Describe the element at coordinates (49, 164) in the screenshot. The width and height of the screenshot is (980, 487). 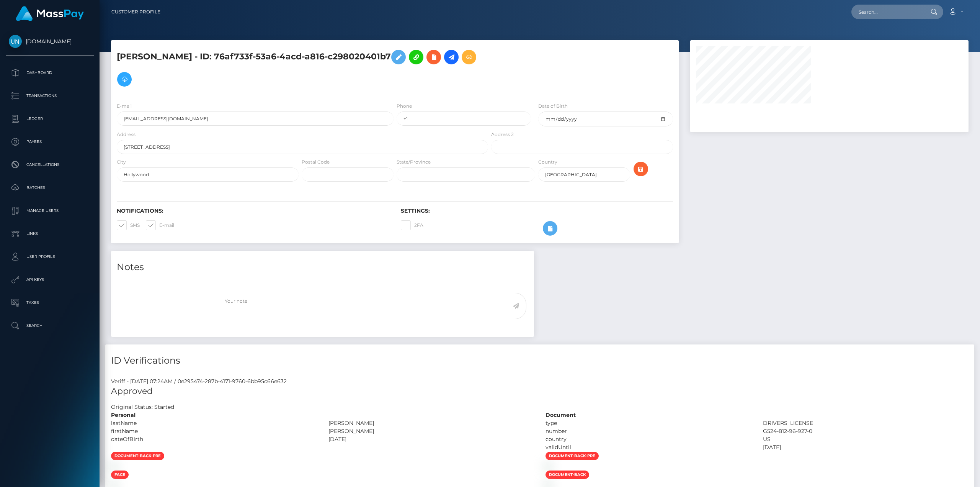
I see `p: Cancellations` at that location.